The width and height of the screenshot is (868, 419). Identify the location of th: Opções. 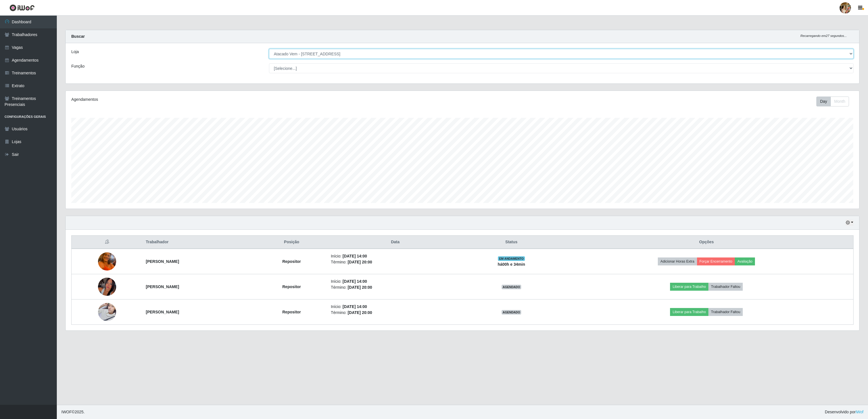
(707, 242).